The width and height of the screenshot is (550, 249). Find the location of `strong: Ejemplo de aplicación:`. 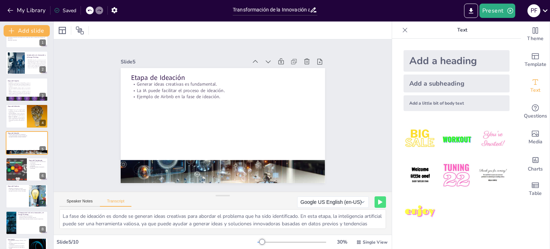

strong: Ejemplo de aplicación: is located at coordinates (13, 117).